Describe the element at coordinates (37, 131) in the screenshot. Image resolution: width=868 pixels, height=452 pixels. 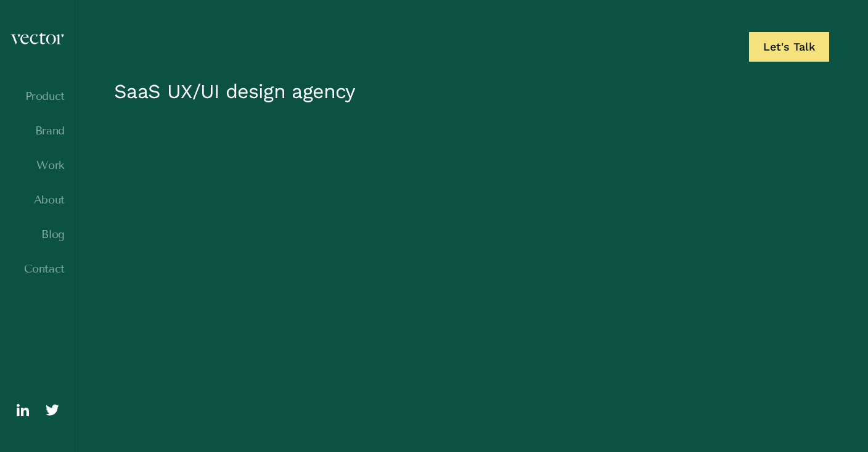
I see `a: Brand` at that location.